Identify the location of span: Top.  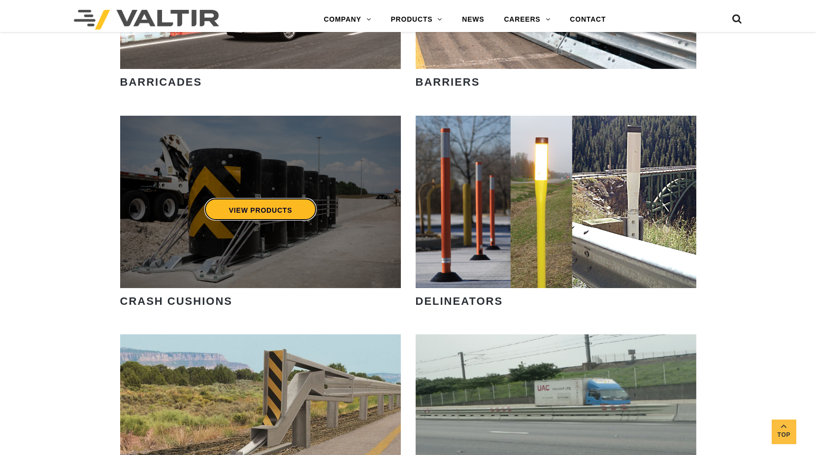
(784, 435).